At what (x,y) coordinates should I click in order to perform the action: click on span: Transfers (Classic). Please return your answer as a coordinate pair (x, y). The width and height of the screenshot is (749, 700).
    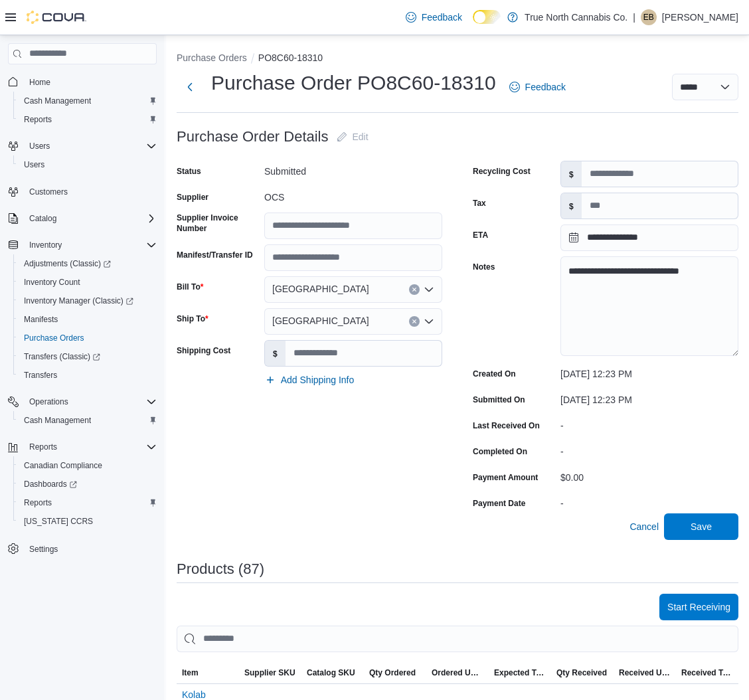
    Looking at the image, I should click on (87, 357).